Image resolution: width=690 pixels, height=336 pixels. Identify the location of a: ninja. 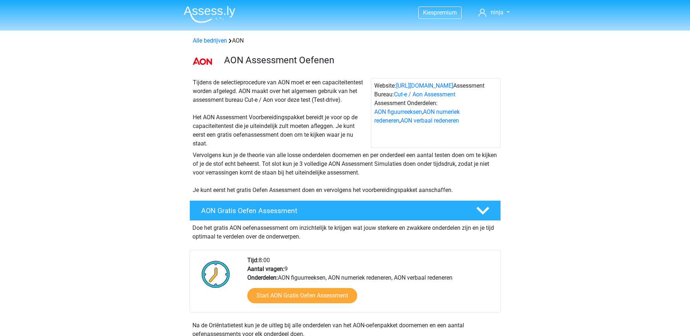
(494, 12).